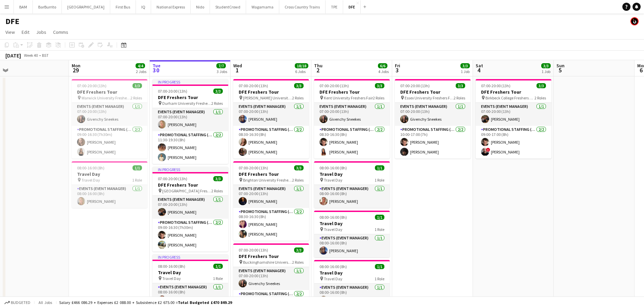 Image resolution: width=644 pixels, height=308 pixels. Describe the element at coordinates (145, 302) in the screenshot. I see `div: Salary £466 086.29 + Expenses £2 088.00 + Subsistence £2 675.00 =` at that location.